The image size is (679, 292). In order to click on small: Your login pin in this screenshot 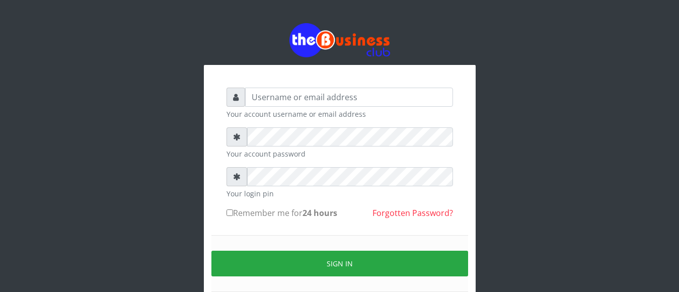, I will do `click(340, 193)`.